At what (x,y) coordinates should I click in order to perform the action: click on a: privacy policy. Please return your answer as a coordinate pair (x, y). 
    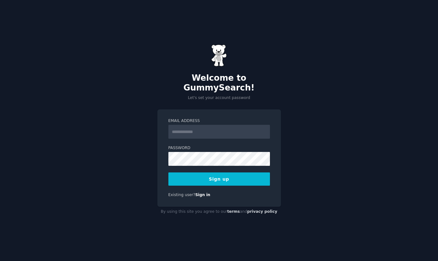
    Looking at the image, I should click on (262, 211).